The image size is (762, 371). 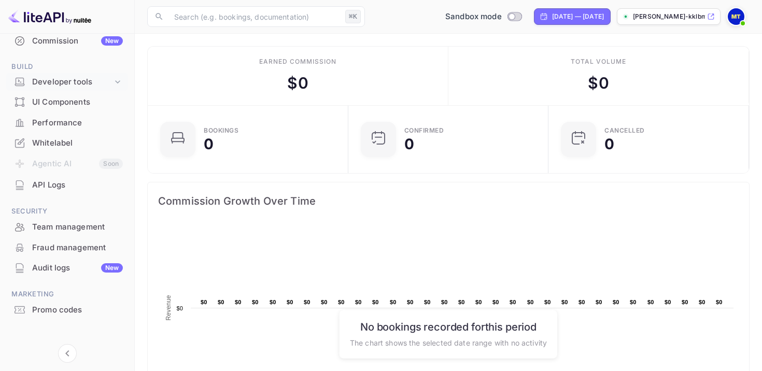 I want to click on div: Audit logsNew, so click(x=67, y=268).